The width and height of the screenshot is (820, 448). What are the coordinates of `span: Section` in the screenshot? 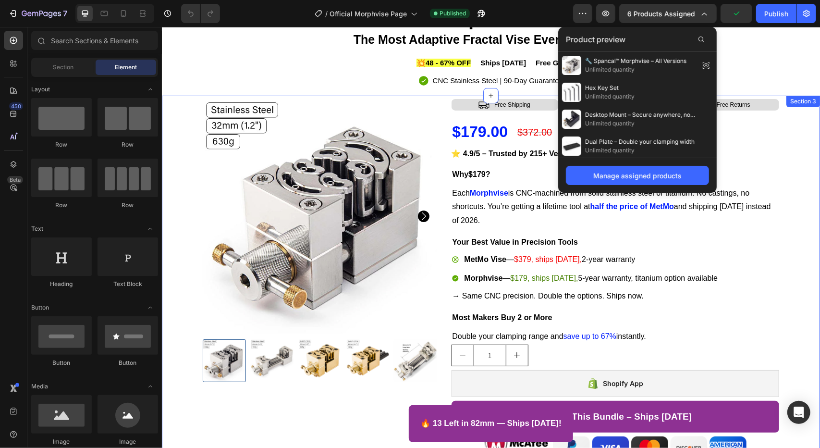 It's located at (63, 67).